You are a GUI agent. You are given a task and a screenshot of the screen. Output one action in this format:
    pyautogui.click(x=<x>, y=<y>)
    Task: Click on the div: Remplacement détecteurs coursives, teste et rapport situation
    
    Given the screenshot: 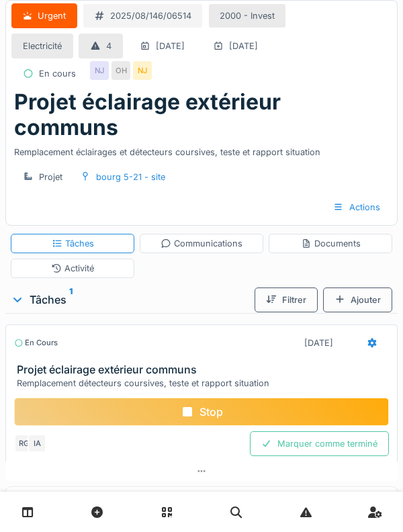 What is the action you would take?
    pyautogui.click(x=204, y=383)
    